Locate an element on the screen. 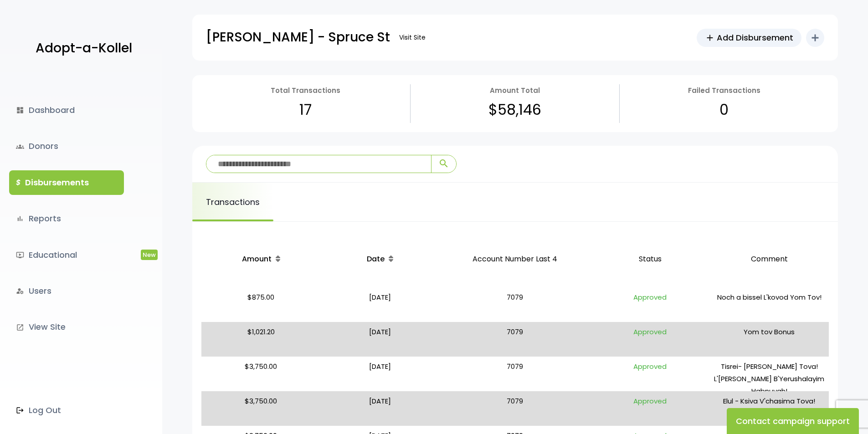  span: add is located at coordinates (710, 37).